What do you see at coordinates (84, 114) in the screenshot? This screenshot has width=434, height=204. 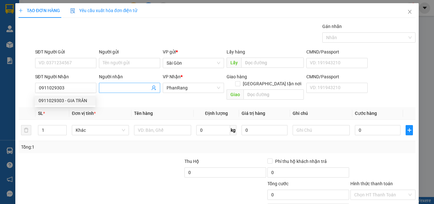 I see `span: Đơn vị tính` at bounding box center [84, 114].